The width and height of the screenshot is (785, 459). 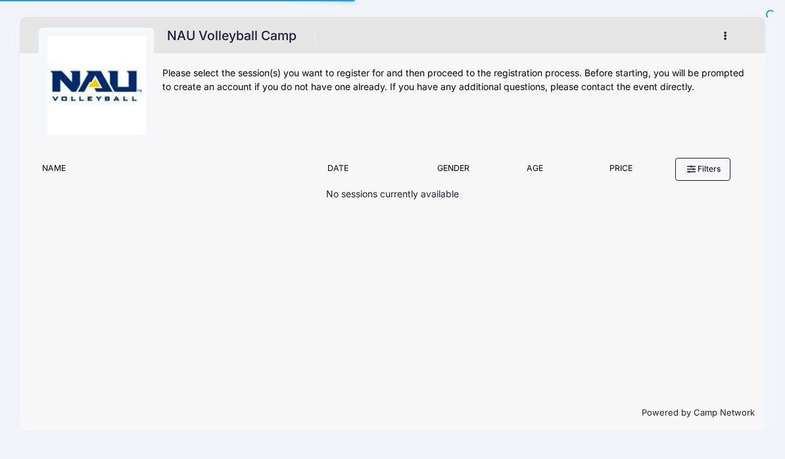 What do you see at coordinates (702, 169) in the screenshot?
I see `button: Filters` at bounding box center [702, 169].